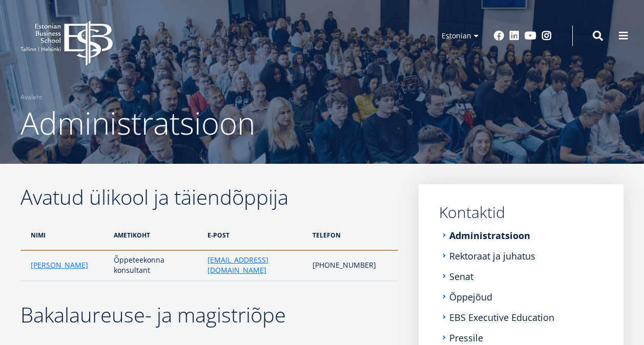  What do you see at coordinates (471, 297) in the screenshot?
I see `a: Õppejõud` at bounding box center [471, 297].